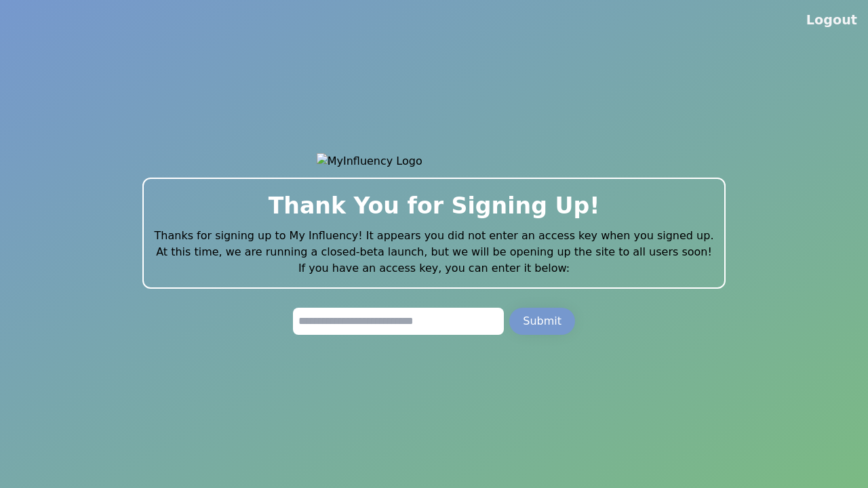 Image resolution: width=868 pixels, height=488 pixels. What do you see at coordinates (831, 20) in the screenshot?
I see `button: Logout` at bounding box center [831, 20].